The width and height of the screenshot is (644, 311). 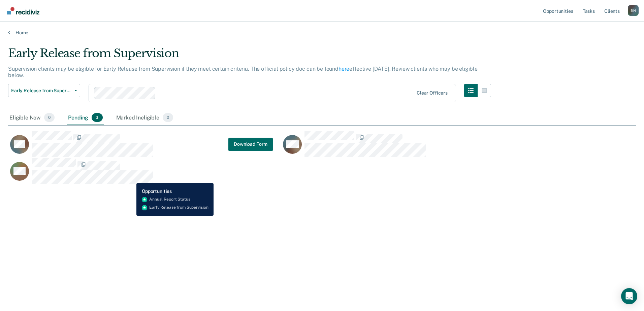 What do you see at coordinates (145, 171) in the screenshot?
I see `div: CaseloadOpportunityCell-08110301` at bounding box center [145, 171].